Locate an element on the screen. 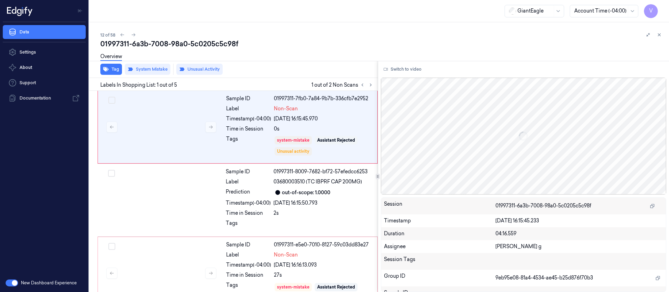 Image resolution: width=669 pixels, height=292 pixels. button: Switch to video is located at coordinates (402, 69).